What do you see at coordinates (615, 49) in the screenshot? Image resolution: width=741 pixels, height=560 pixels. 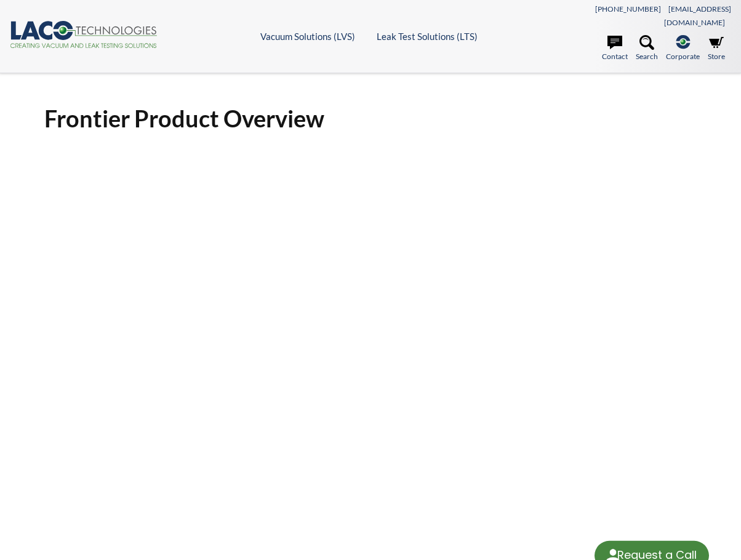 I see `a: Contact` at bounding box center [615, 49].